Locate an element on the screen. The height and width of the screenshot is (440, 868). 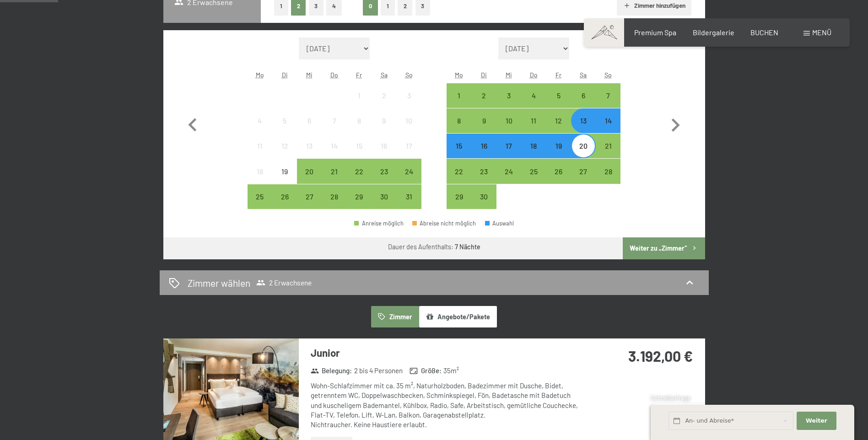
div: Thu Aug 14 2025 is located at coordinates (334, 146).